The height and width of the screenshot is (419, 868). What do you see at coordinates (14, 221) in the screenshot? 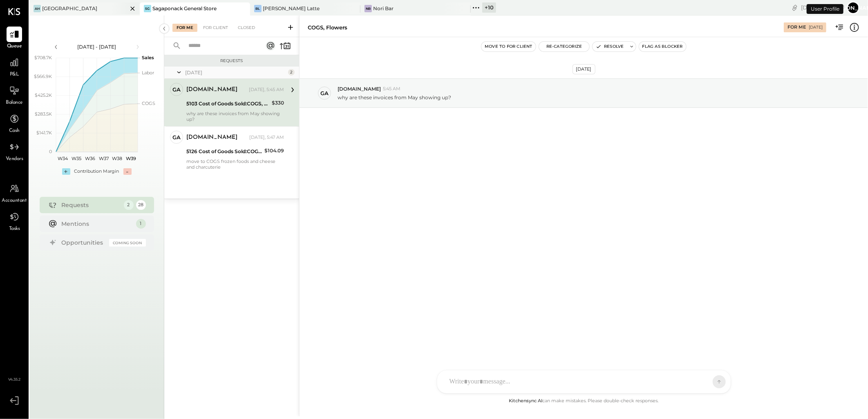
I see `a: Tasks` at bounding box center [14, 221].